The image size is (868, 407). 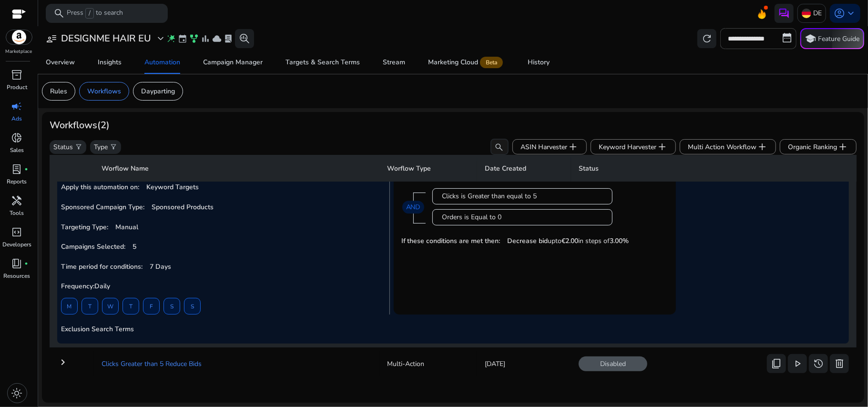 What do you see at coordinates (52, 38) in the screenshot?
I see `span: user_attributes` at bounding box center [52, 38].